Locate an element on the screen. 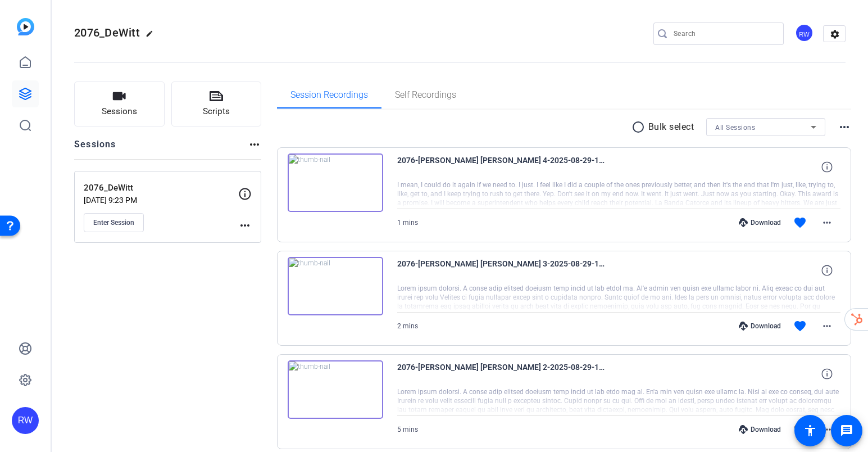  span: Session Recordings is located at coordinates (329, 95).